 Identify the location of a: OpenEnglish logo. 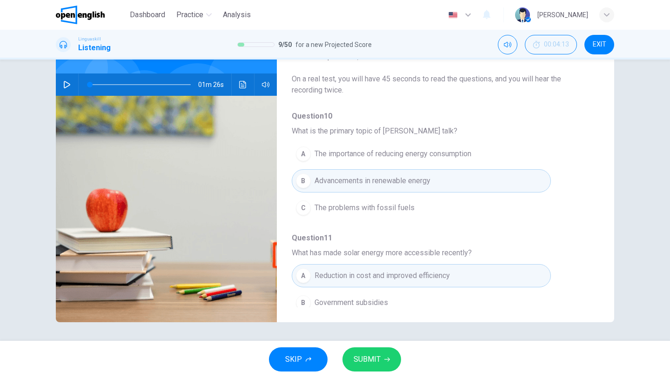
(91, 15).